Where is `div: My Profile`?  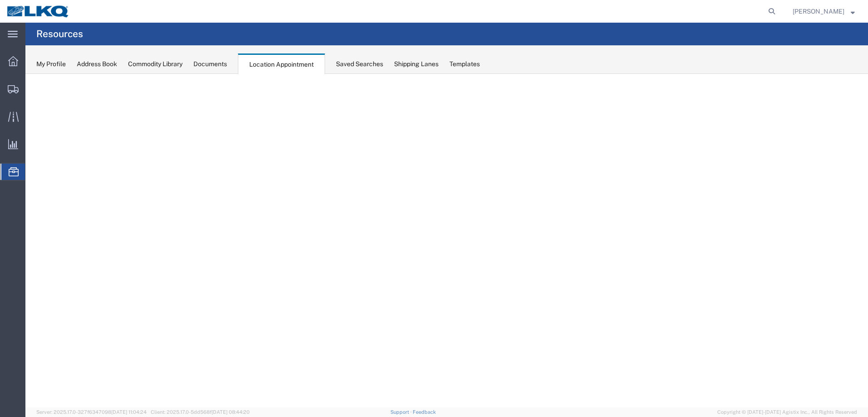
div: My Profile is located at coordinates (51, 64).